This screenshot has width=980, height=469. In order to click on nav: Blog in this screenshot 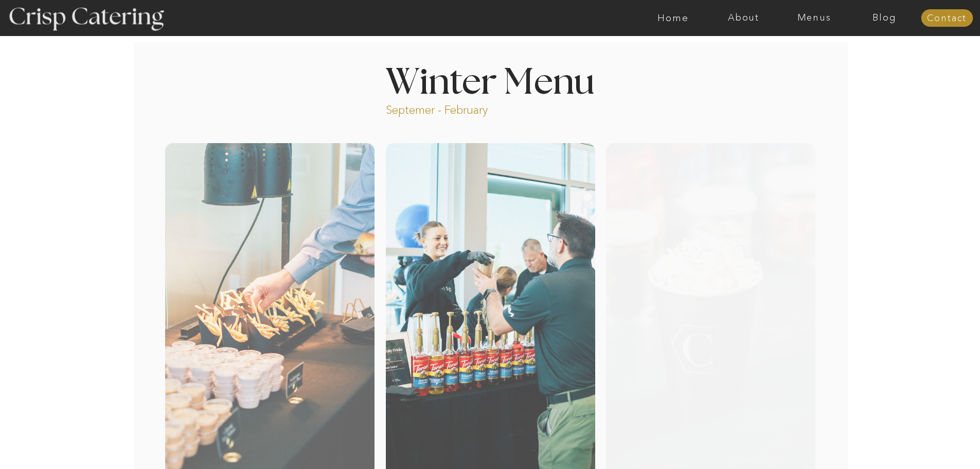, I will do `click(884, 18)`.